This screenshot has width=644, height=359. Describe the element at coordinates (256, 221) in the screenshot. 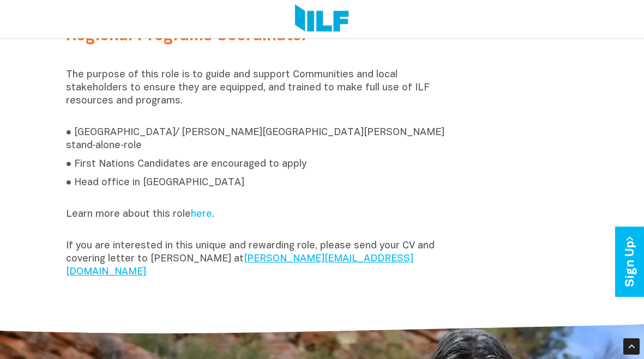

I see `p: Learn more about this role .` at that location.